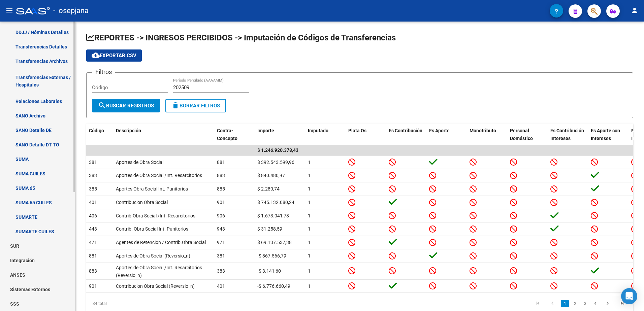 This screenshot has height=311, width=644. What do you see at coordinates (221, 189) in the screenshot?
I see `span: 885` at bounding box center [221, 189].